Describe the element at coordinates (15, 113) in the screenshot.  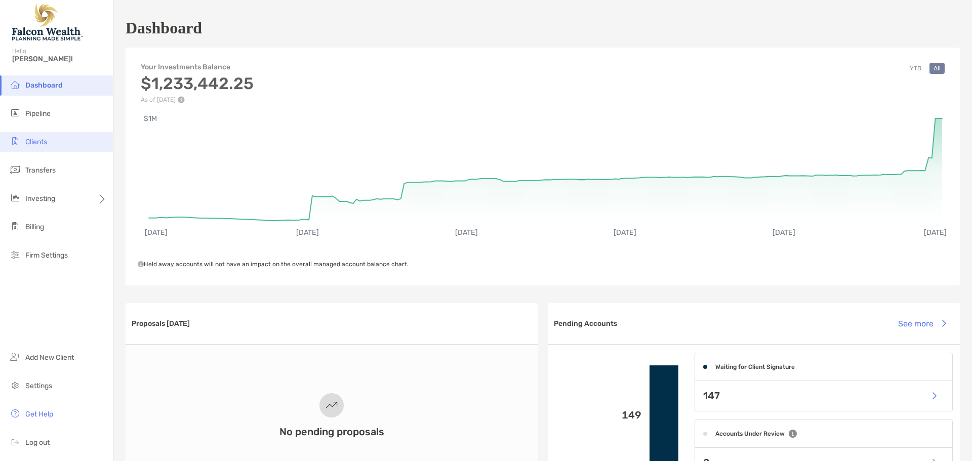
I see `img: pipeline icon` at that location.